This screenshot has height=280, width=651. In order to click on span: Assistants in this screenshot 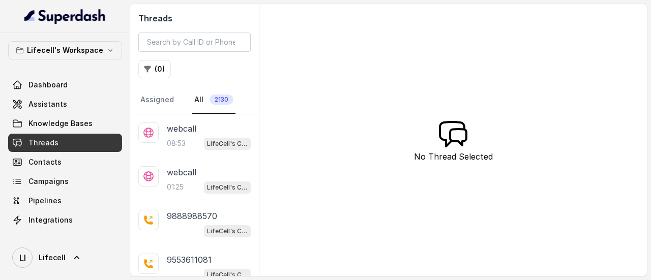, I will do `click(48, 104)`.